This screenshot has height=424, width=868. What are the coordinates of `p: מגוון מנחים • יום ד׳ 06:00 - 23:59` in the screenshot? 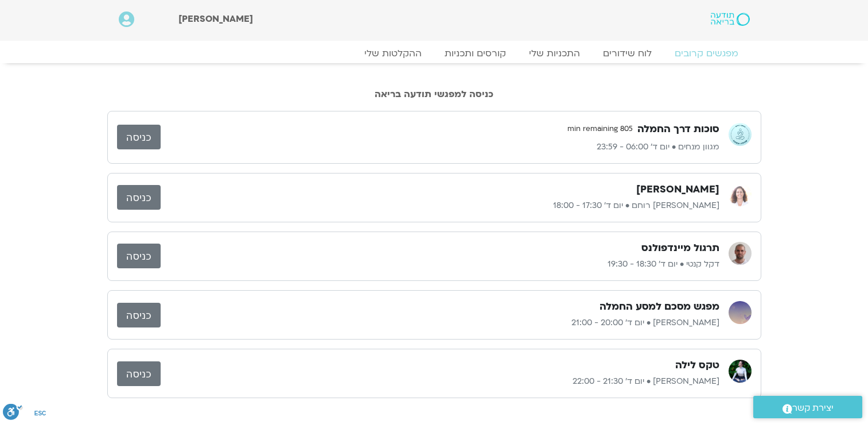 It's located at (440, 147).